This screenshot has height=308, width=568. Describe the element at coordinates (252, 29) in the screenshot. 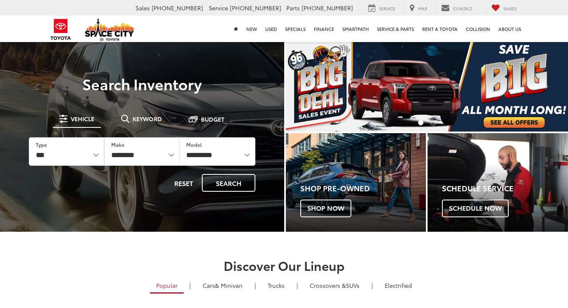

I see `a: New` at that location.